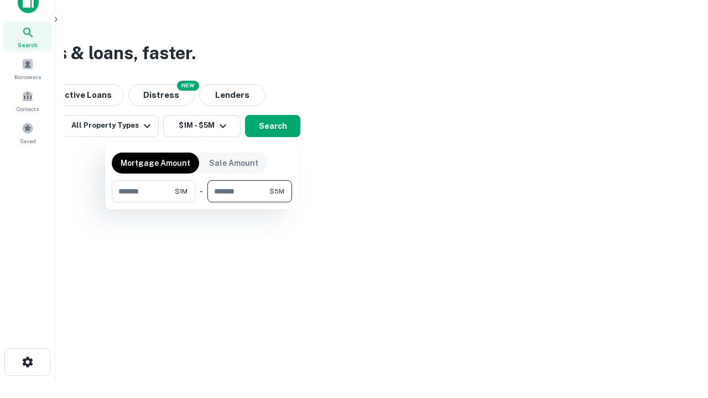 The height and width of the screenshot is (398, 708). I want to click on p: Mortgage Amount, so click(155, 163).